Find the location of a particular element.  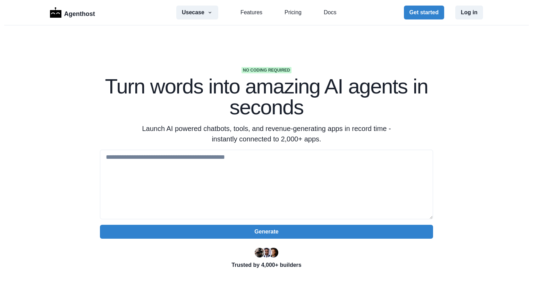

a: Pricing is located at coordinates (293, 12).